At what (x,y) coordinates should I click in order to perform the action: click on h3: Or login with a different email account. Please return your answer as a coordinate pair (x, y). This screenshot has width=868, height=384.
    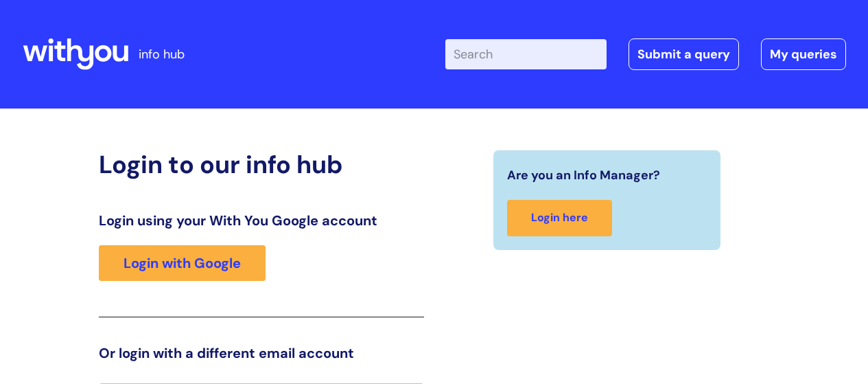
    Looking at the image, I should click on (261, 353).